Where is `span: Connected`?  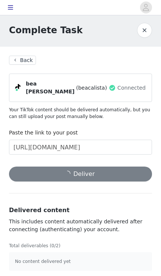
span: Connected is located at coordinates (131, 88).